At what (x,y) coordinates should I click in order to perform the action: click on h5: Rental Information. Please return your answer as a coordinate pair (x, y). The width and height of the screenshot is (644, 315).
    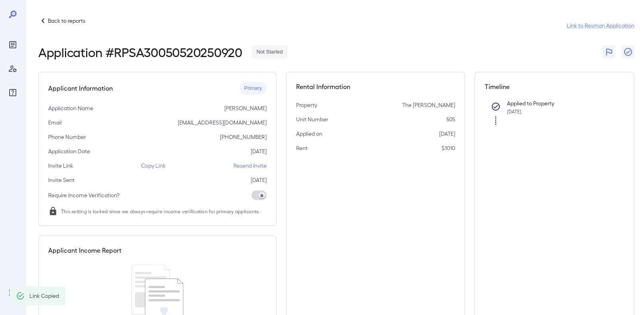
    Looking at the image, I should click on (375, 87).